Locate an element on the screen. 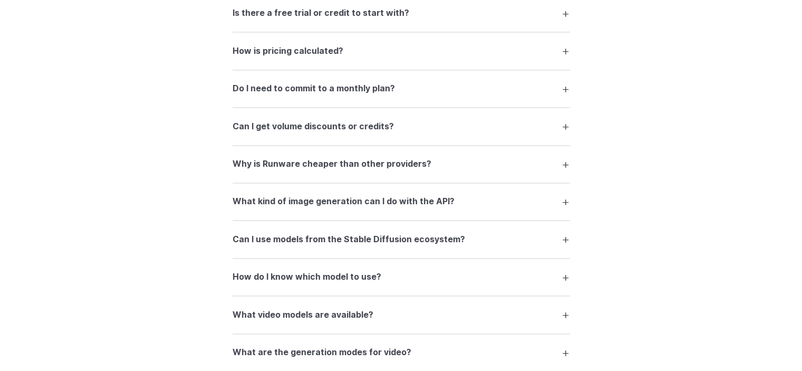 The width and height of the screenshot is (802, 371). h3: How is pricing calculated? is located at coordinates (288, 51).